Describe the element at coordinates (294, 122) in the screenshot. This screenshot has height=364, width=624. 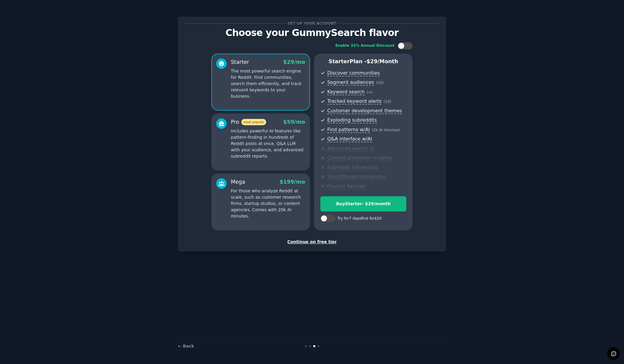
I see `span: $ 59 /mo` at that location.